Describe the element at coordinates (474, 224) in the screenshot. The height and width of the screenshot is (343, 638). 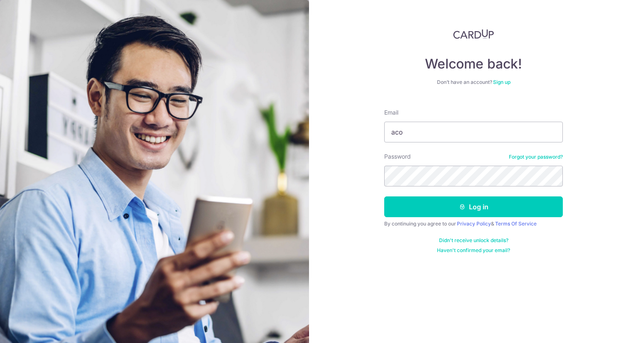
I see `a: Privacy Policy` at that location.